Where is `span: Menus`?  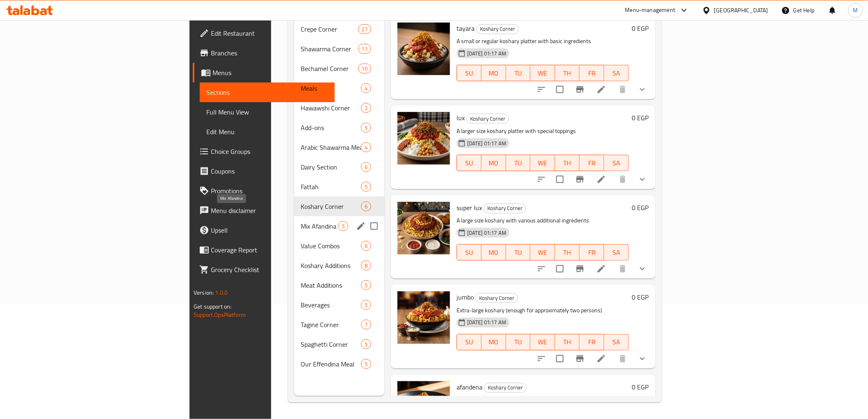 span: Menus is located at coordinates (270, 73).